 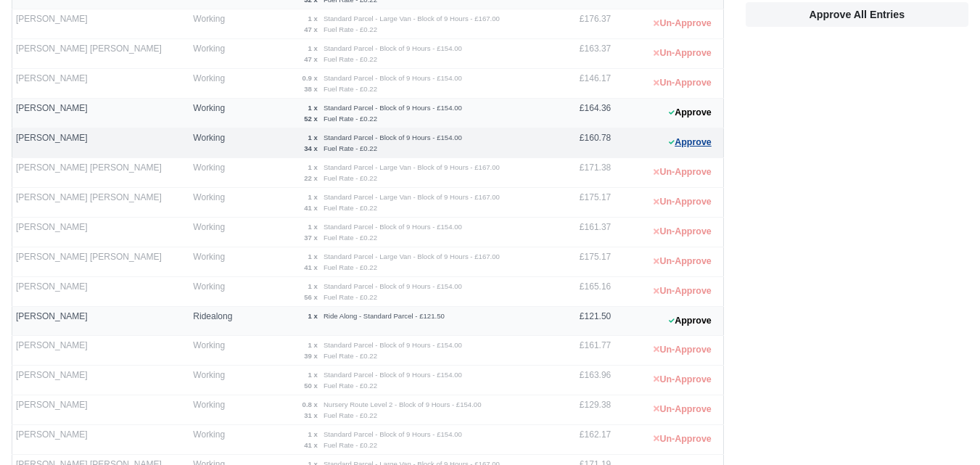 I want to click on td: £161.77, so click(x=583, y=350).